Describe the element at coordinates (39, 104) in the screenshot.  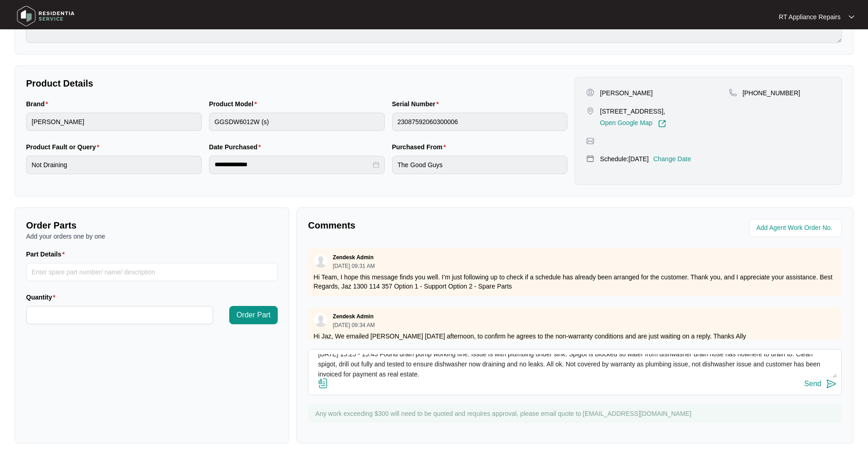
I see `label: Brand` at that location.